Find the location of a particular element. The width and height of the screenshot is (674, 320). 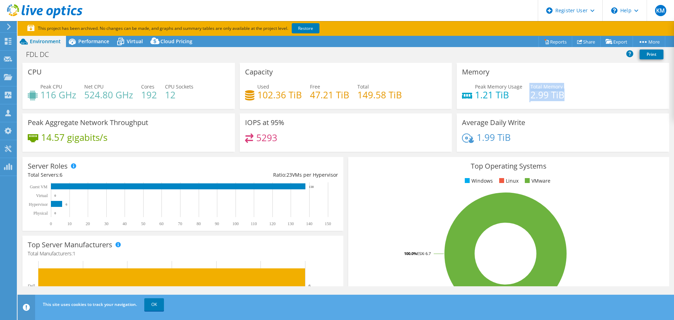

h1: FDL DC is located at coordinates (41, 54).